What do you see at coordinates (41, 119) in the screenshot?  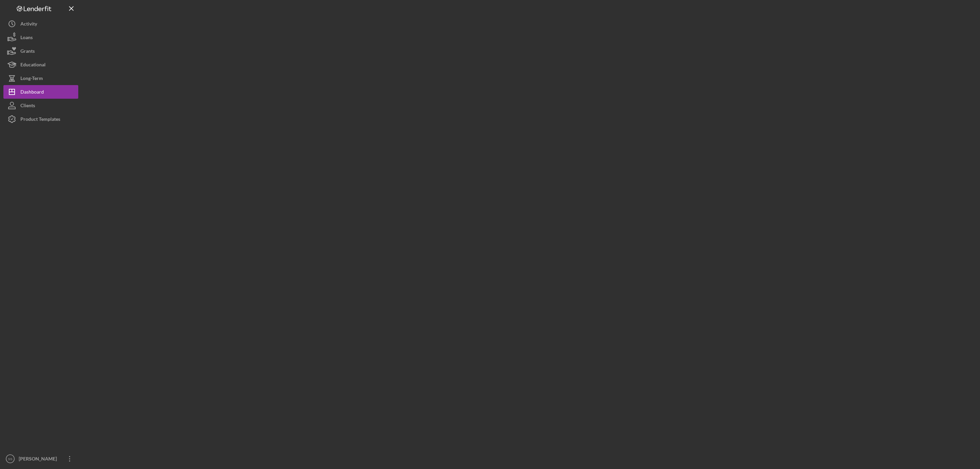 I see `a: Product Templates` at bounding box center [41, 119].